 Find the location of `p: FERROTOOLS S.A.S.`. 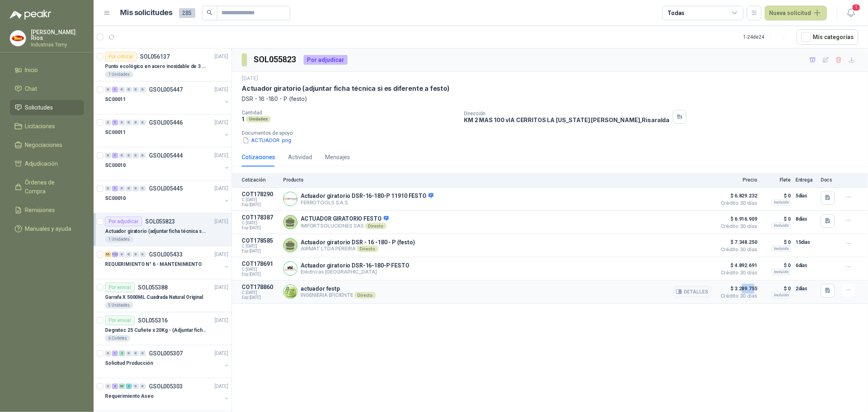

p: FERROTOOLS S.A.S. is located at coordinates (367, 202).